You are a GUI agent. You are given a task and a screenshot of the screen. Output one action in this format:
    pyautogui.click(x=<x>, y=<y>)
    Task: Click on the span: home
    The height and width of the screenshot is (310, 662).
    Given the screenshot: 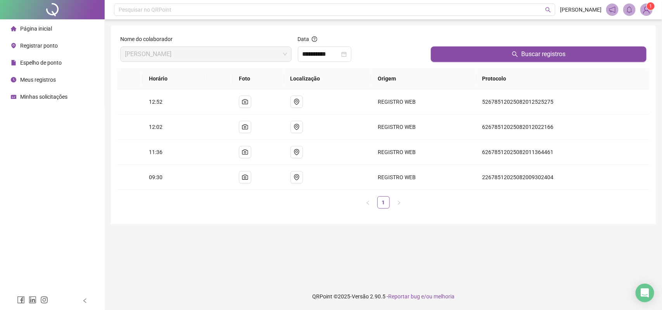 What is the action you would take?
    pyautogui.click(x=14, y=29)
    